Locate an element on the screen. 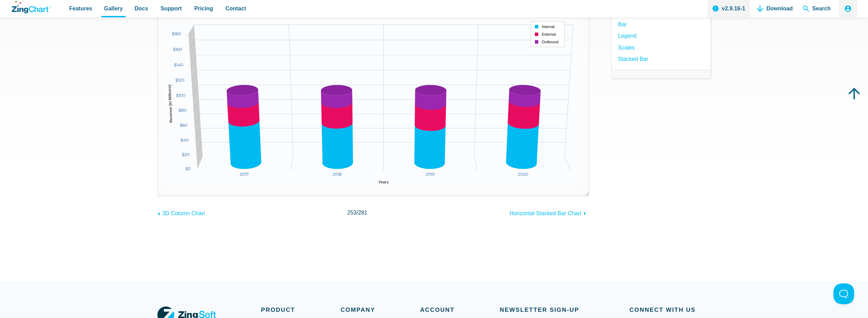 This screenshot has width=868, height=318. span: Features is located at coordinates (80, 8).